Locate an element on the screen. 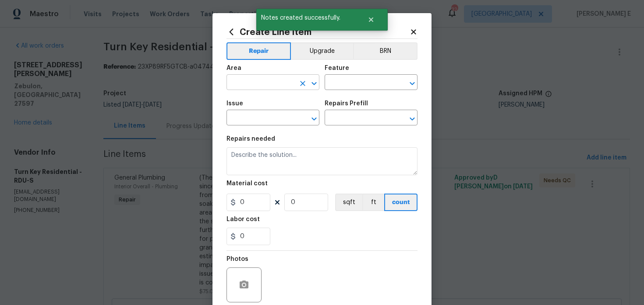 Image resolution: width=644 pixels, height=305 pixels. h5: Repairs needed is located at coordinates (250, 139).